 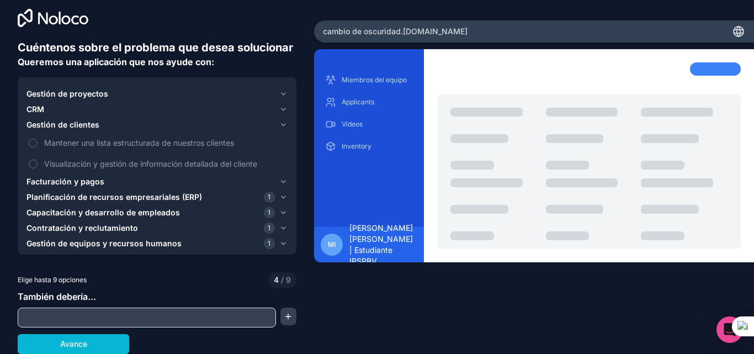 What do you see at coordinates (65, 181) in the screenshot?
I see `font: Facturación y pagos` at bounding box center [65, 181].